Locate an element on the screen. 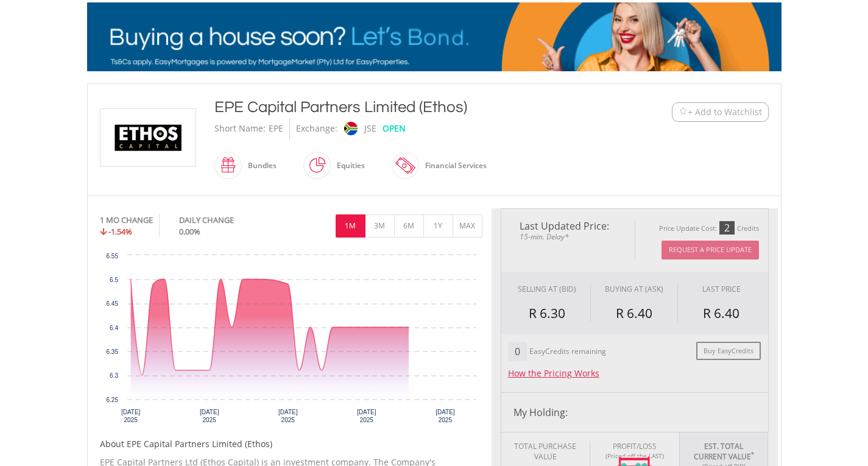 The width and height of the screenshot is (868, 466). button: 1Y is located at coordinates (438, 226).